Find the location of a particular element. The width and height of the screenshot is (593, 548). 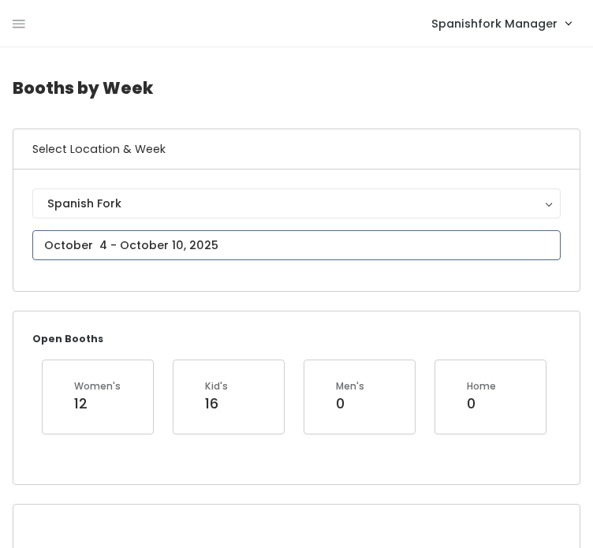

div: Home is located at coordinates (481, 386).